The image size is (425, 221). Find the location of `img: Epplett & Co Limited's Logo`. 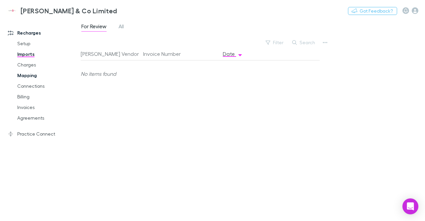

img: Epplett & Co Limited's Logo is located at coordinates (12, 11).